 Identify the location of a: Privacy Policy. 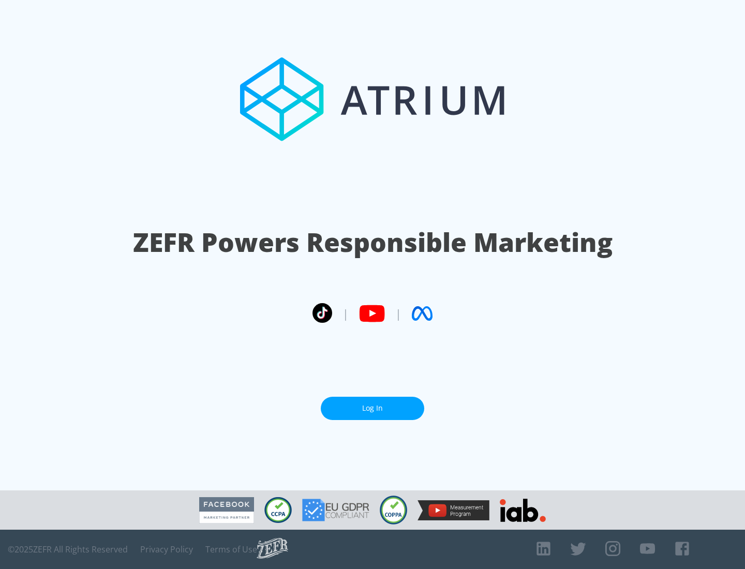
(167, 550).